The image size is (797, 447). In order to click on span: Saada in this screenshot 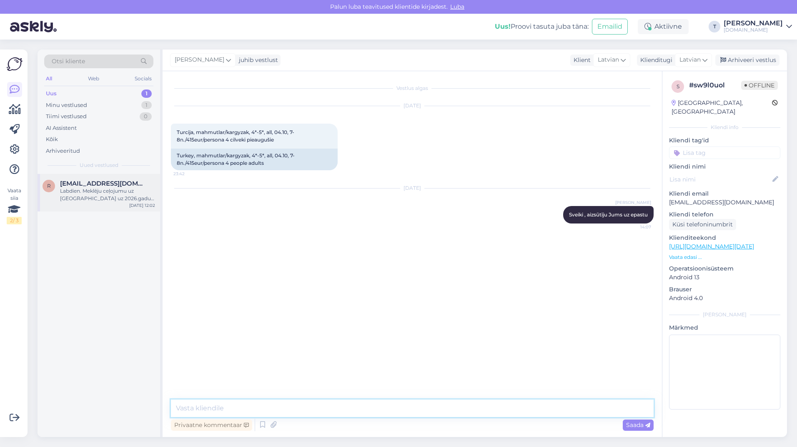, I will do `click(638, 425)`.